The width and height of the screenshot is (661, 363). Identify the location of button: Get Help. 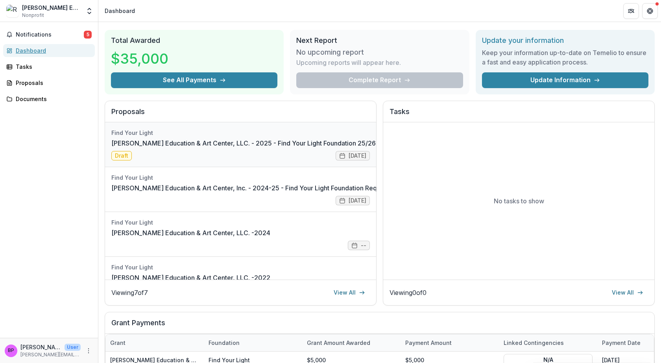
(650, 11).